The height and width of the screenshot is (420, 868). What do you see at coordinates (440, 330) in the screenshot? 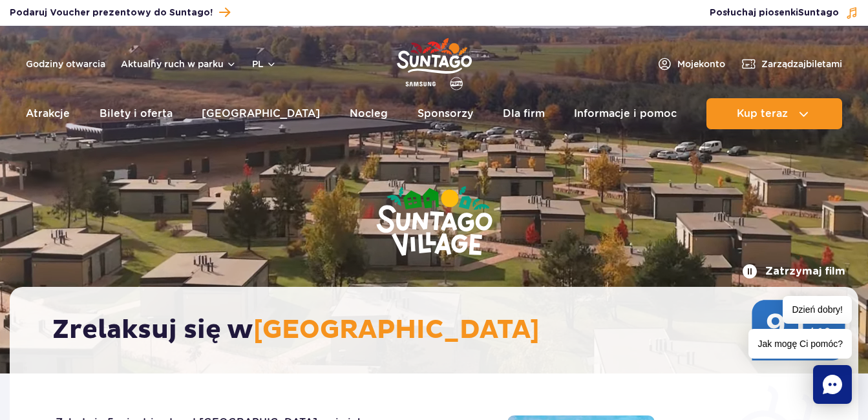
I see `h2: Zrelaksuj się w` at bounding box center [440, 330].